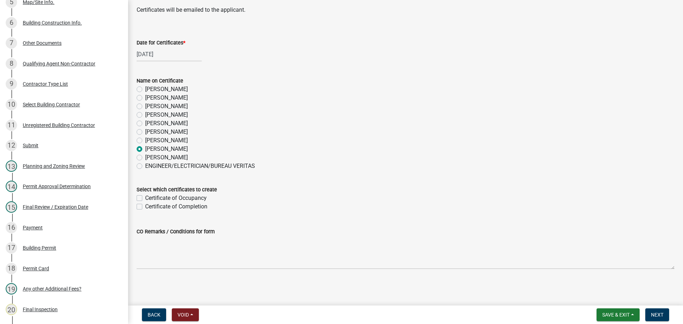  Describe the element at coordinates (160, 81) in the screenshot. I see `label: Name on Certificate` at that location.